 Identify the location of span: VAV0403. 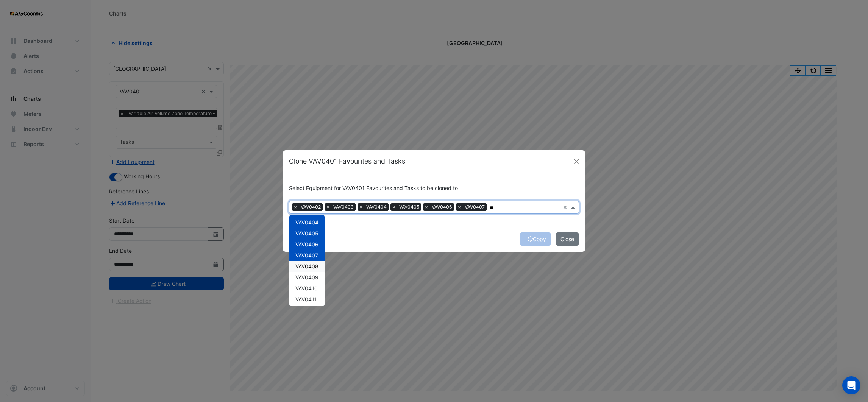
(343, 207).